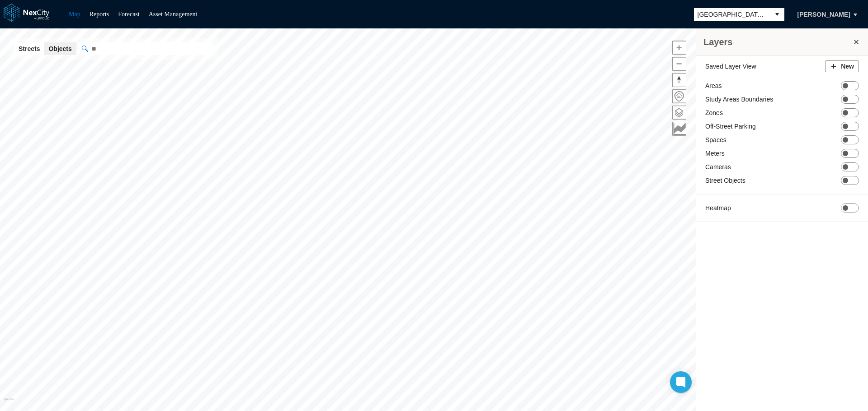 The image size is (868, 411). I want to click on label: Saved Layer View, so click(730, 66).